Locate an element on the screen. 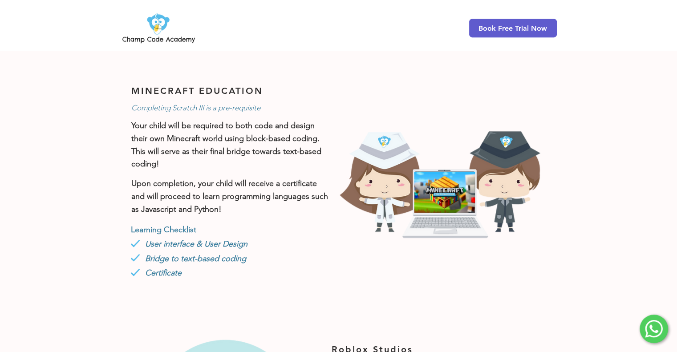 This screenshot has height=352, width=677. span: Bridge to text-based coding is located at coordinates (195, 259).